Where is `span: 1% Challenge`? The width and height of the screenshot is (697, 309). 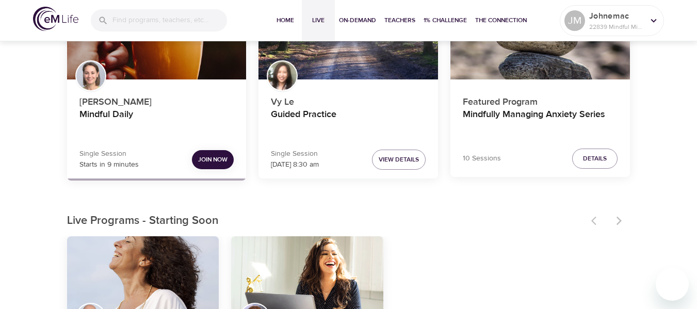 span: 1% Challenge is located at coordinates (445, 20).